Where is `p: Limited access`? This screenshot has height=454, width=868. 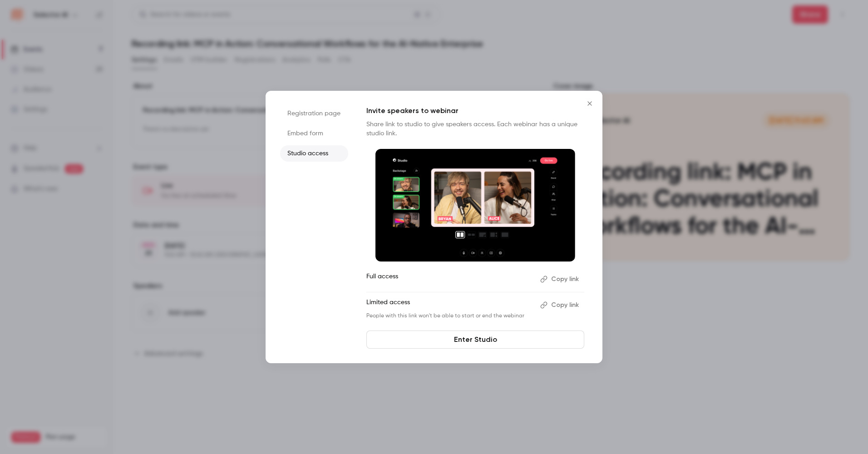
p: Limited access is located at coordinates (449, 305).